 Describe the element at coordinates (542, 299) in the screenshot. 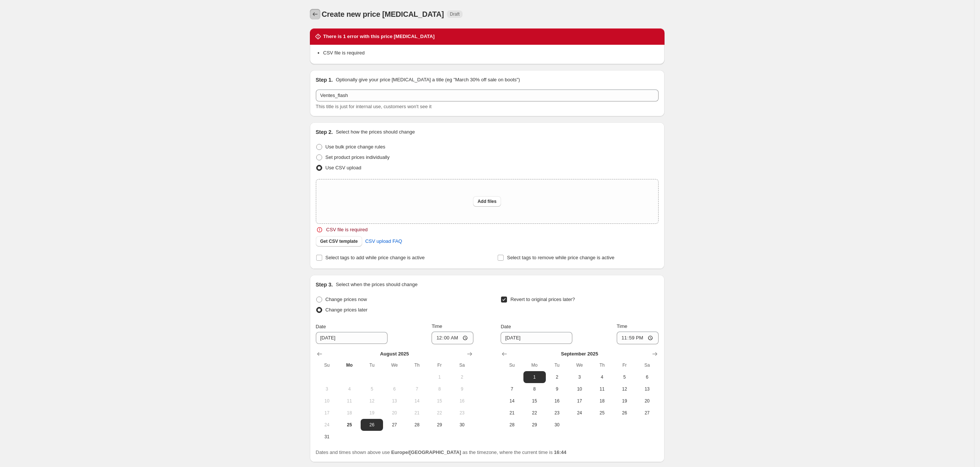

I see `span: Revert to original prices later?` at that location.